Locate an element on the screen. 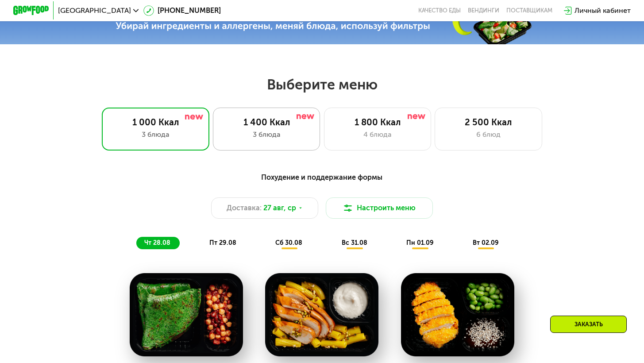 This screenshot has height=363, width=644. span: вт 02.09 is located at coordinates (486, 243).